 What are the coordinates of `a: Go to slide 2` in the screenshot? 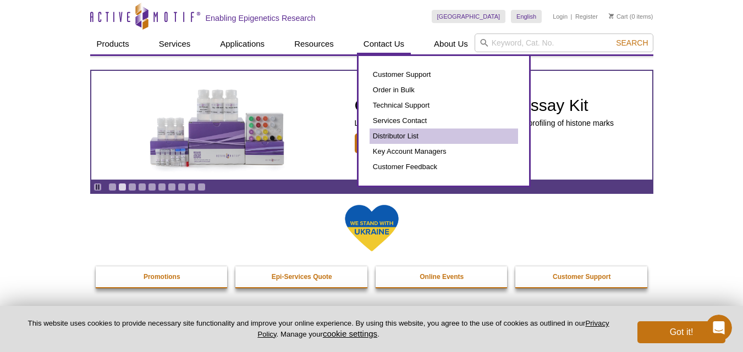 It's located at (122, 187).